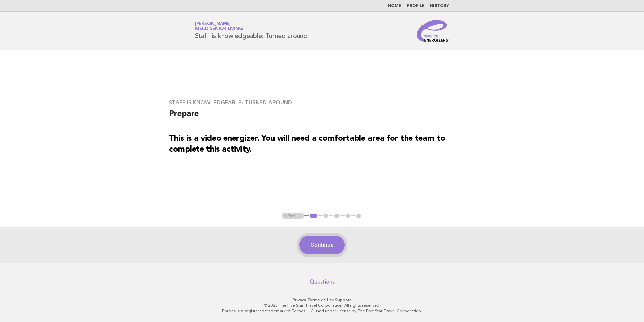 The image size is (644, 322). I want to click on a: Privacy, so click(299, 300).